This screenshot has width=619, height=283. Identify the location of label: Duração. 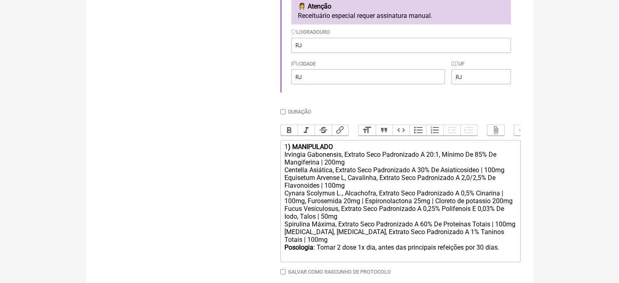
(300, 112).